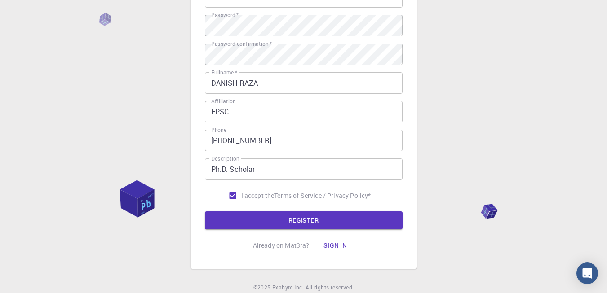 Image resolution: width=607 pixels, height=293 pixels. I want to click on p: Terms of Service / Privacy Policy *, so click(322, 196).